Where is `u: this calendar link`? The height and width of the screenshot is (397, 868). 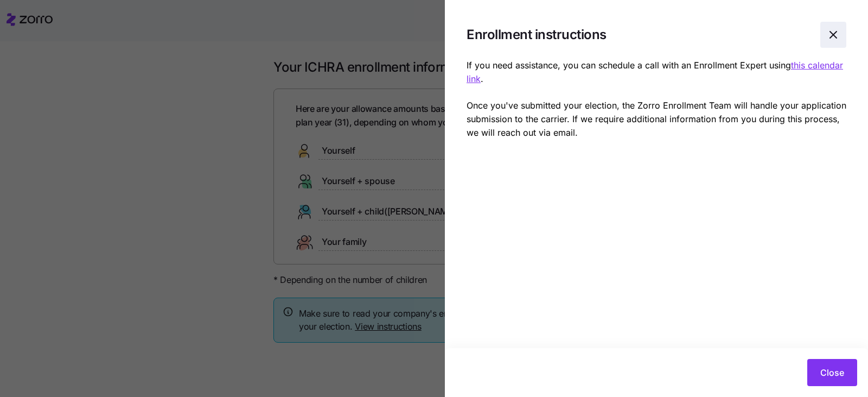
u: this calendar link is located at coordinates (654, 72).